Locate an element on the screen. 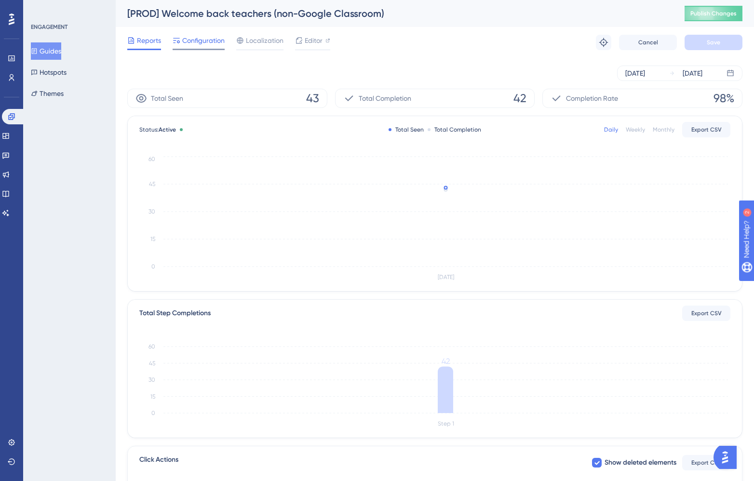 The image size is (754, 481). div: ENGAGEMENT is located at coordinates (49, 27).